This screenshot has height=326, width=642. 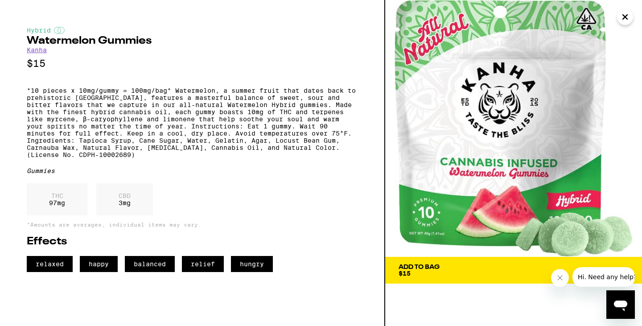 What do you see at coordinates (419, 267) in the screenshot?
I see `div: Add To Bag` at bounding box center [419, 267].